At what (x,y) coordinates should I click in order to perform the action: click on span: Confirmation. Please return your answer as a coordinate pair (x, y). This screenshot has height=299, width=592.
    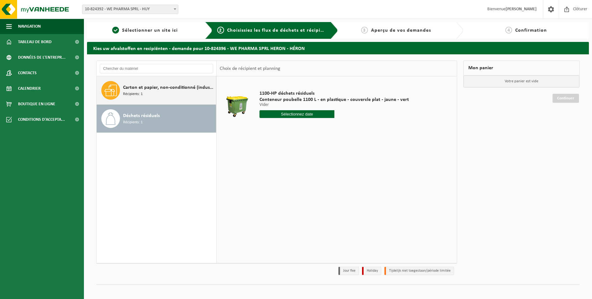
    Looking at the image, I should click on (531, 30).